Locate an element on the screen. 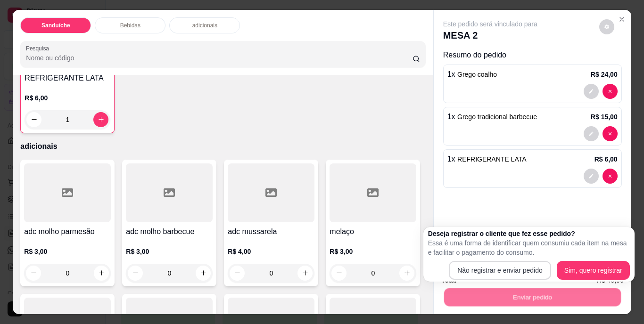 The height and width of the screenshot is (324, 644). p: Essa é uma forma de identificar quem consumiu cada item na mesa e facilitar o pagamento do consumo. is located at coordinates (529, 248).